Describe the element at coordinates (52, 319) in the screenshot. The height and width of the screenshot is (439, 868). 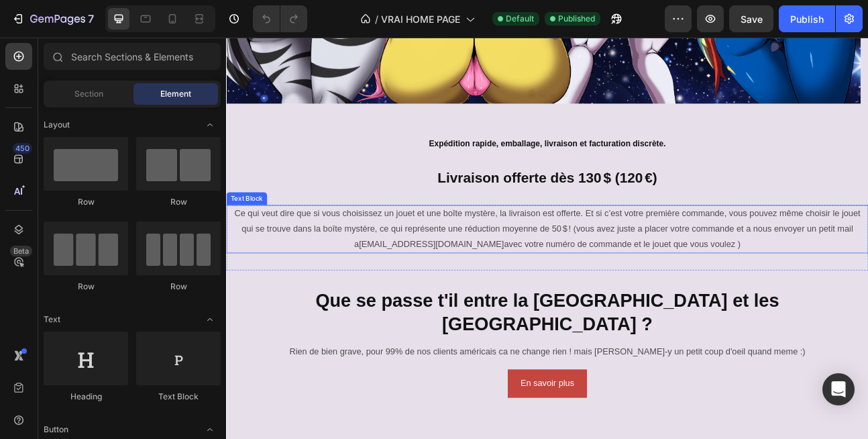
I see `span: Text` at that location.